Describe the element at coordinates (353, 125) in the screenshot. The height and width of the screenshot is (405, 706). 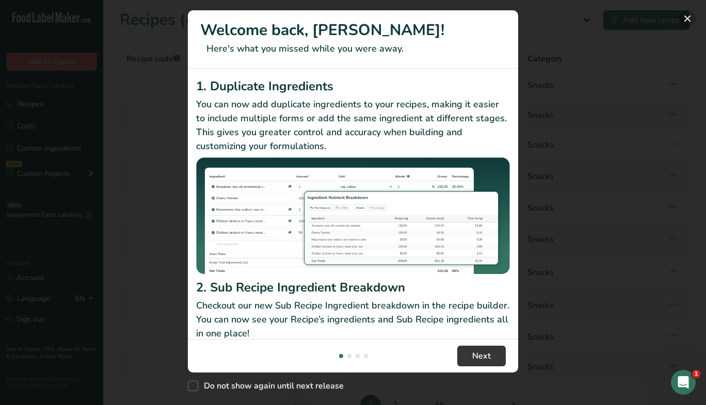
I see `p: You can now add duplicate ingredients to your recipes, making it easier to include multiple forms...` at that location.